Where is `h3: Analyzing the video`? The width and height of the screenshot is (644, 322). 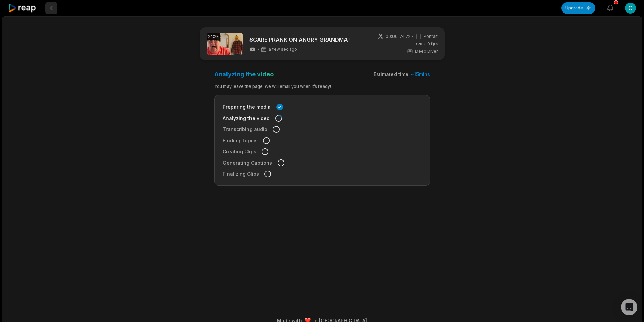 h3: Analyzing the video is located at coordinates (244, 74).